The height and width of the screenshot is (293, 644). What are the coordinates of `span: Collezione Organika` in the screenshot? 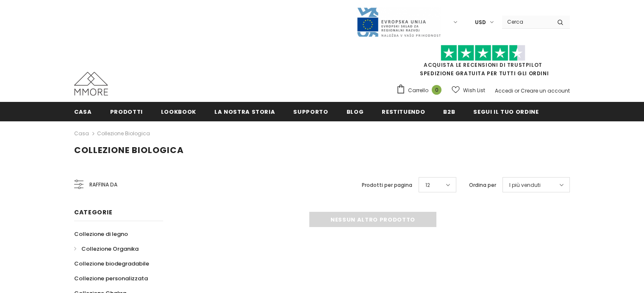 It's located at (109, 249).